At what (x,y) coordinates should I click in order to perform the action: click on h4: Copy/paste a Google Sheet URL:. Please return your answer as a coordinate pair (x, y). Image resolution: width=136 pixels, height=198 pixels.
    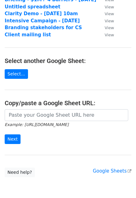
    Looking at the image, I should click on (68, 103).